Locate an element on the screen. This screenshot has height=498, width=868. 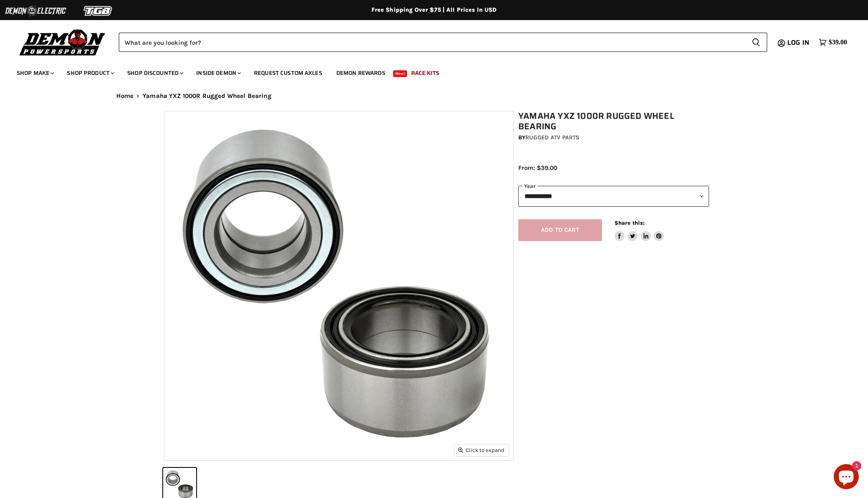
a: Rugged ATV Parts is located at coordinates (552, 138).